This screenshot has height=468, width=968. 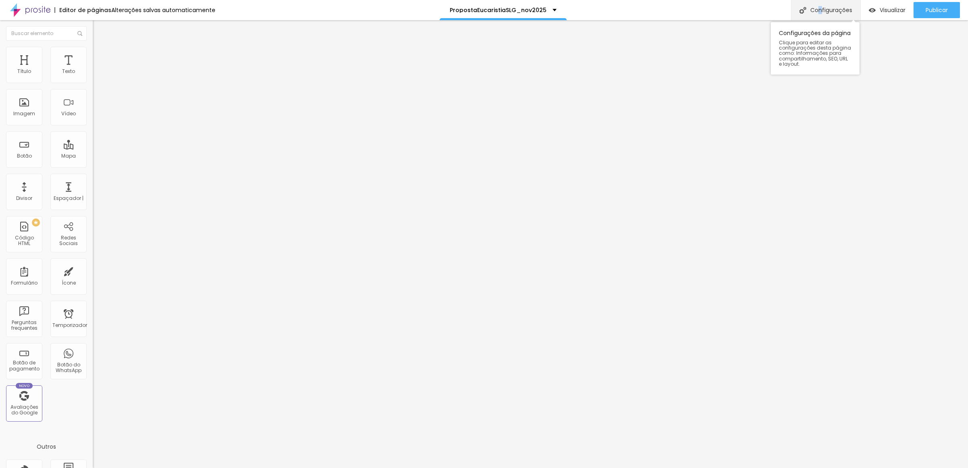 What do you see at coordinates (24, 386) in the screenshot?
I see `div: Novo` at bounding box center [24, 386].